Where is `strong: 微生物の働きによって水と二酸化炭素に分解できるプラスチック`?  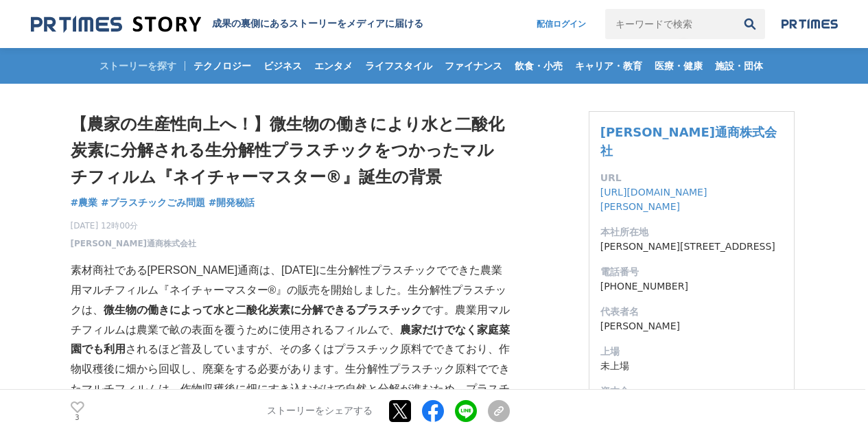 strong: 微生物の働きによって水と二酸化炭素に分解できるプラスチック is located at coordinates (263, 309).